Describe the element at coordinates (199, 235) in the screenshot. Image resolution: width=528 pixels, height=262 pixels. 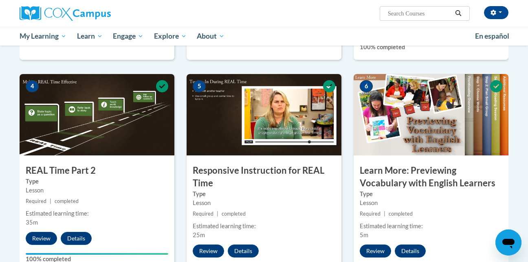
I see `span: 25m` at that location.